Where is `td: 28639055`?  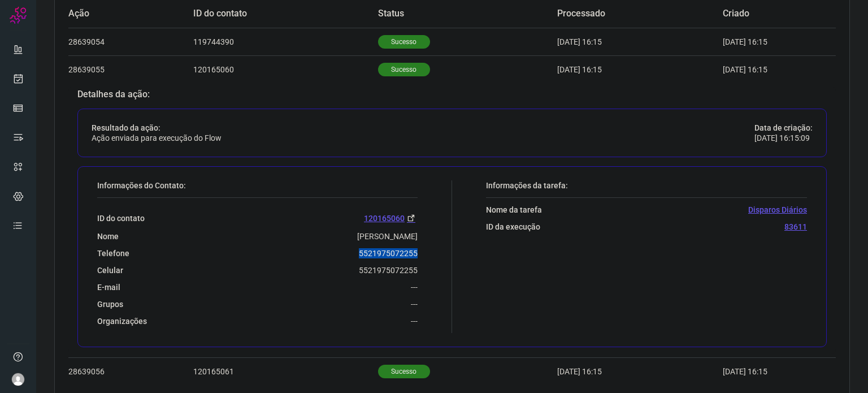
td: 28639055 is located at coordinates (131, 69).